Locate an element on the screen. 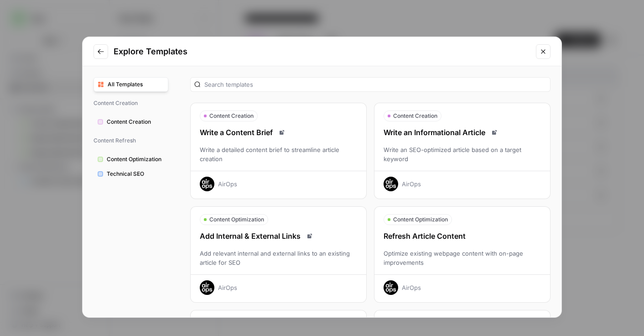 The width and height of the screenshot is (644, 336). div: Add Internal & External Links is located at coordinates (278, 236).